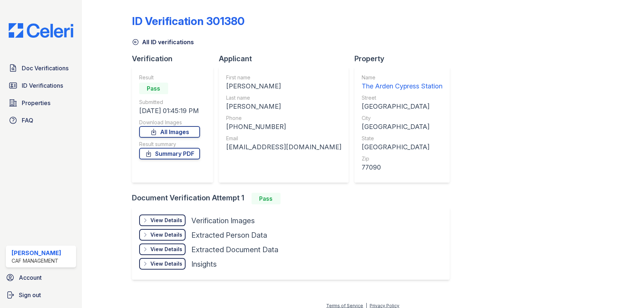 The width and height of the screenshot is (644, 308). What do you see at coordinates (170, 78) in the screenshot?
I see `div: Result` at bounding box center [170, 78].